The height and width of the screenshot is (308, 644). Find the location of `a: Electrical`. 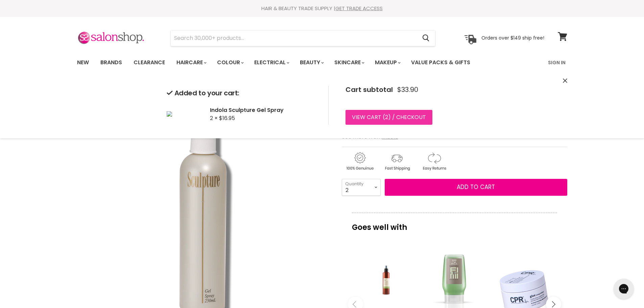

a: Electrical is located at coordinates (271, 62).